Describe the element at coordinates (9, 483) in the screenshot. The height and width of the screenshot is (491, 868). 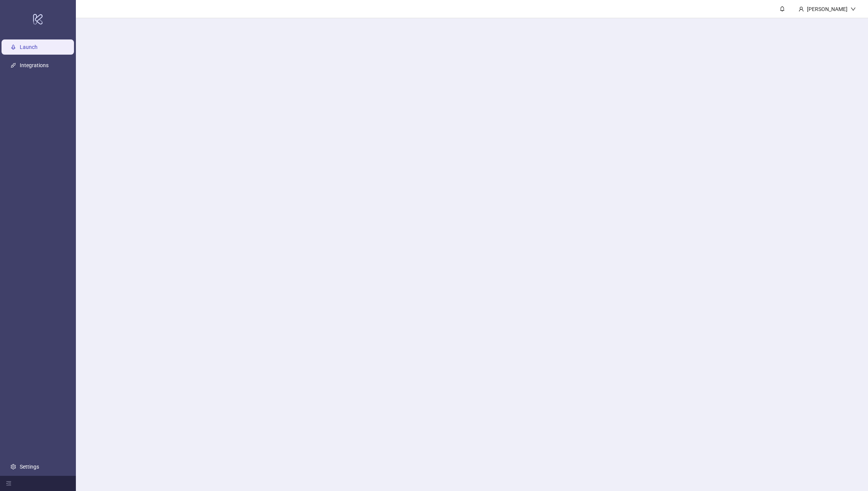
I see `span: menu-fold` at that location.